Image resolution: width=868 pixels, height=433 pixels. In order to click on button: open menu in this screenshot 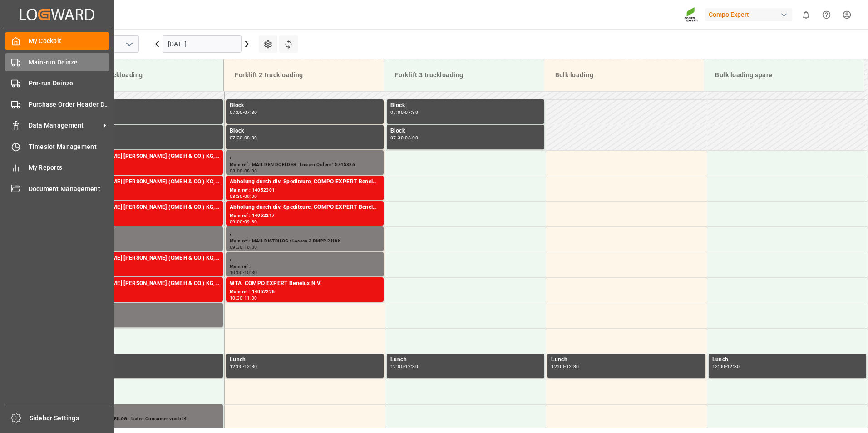, I will do `click(129, 44)`.